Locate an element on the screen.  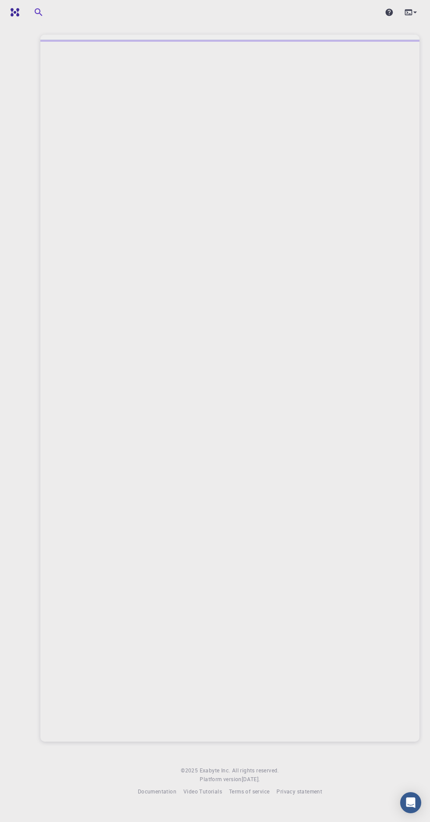
span: All rights reserved. is located at coordinates (256, 771).